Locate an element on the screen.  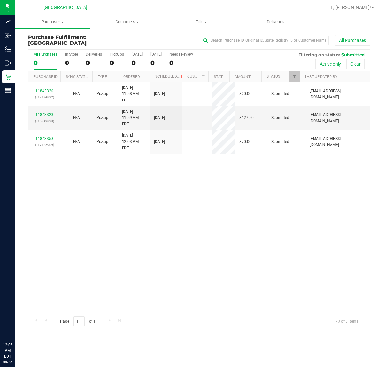
button: All Purchases is located at coordinates (352, 40).